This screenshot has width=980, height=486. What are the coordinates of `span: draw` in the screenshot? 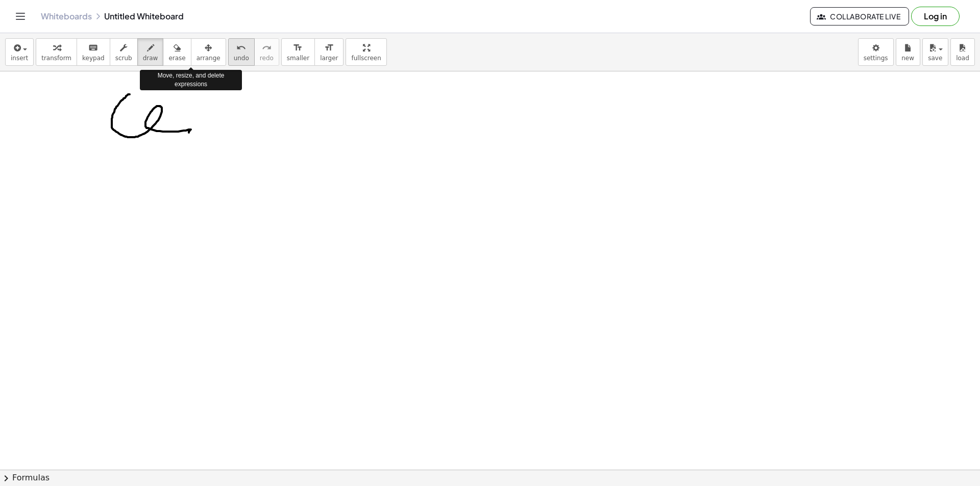 It's located at (151, 58).